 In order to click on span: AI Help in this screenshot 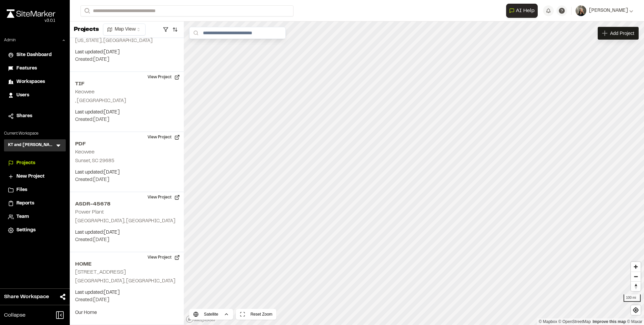, I will do `click(525, 11)`.